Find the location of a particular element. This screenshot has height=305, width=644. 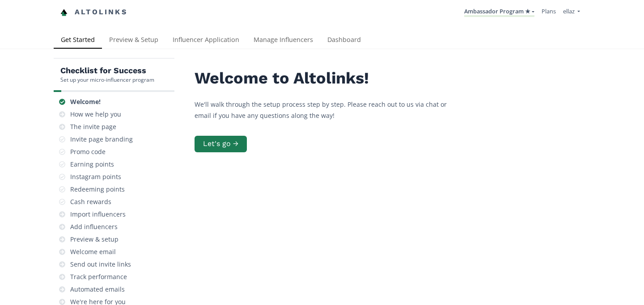

a: ellaz is located at coordinates (571, 12).